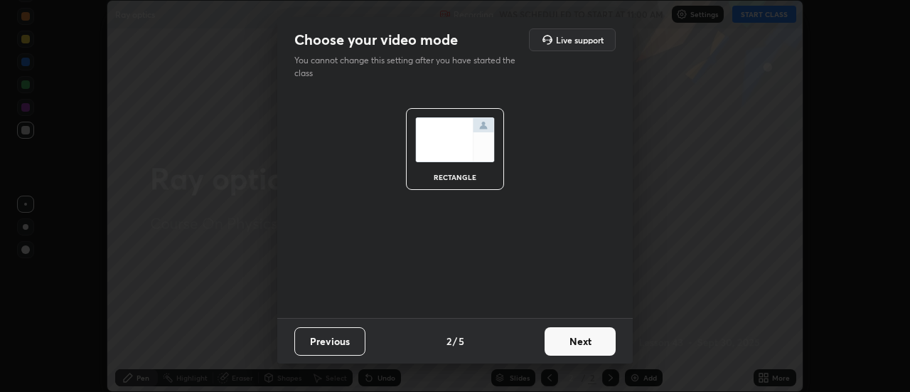 This screenshot has width=910, height=392. What do you see at coordinates (579, 40) in the screenshot?
I see `h5: Live support` at bounding box center [579, 40].